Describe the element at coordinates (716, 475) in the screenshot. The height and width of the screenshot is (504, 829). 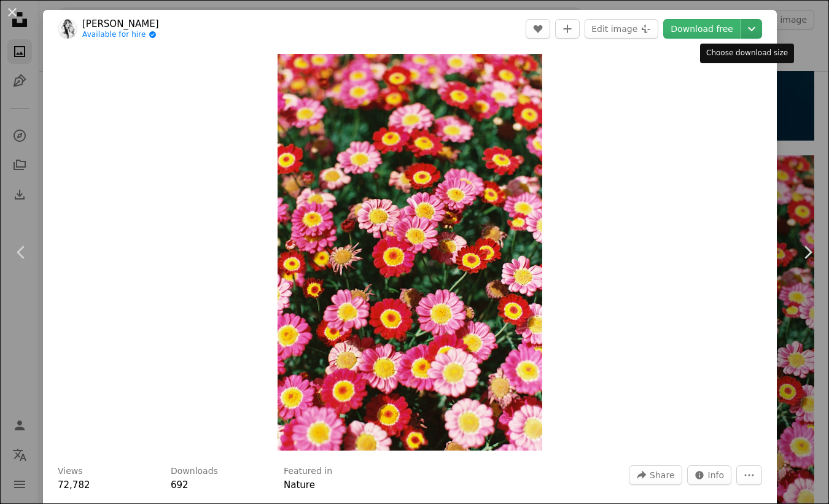
I see `span: Info` at that location.